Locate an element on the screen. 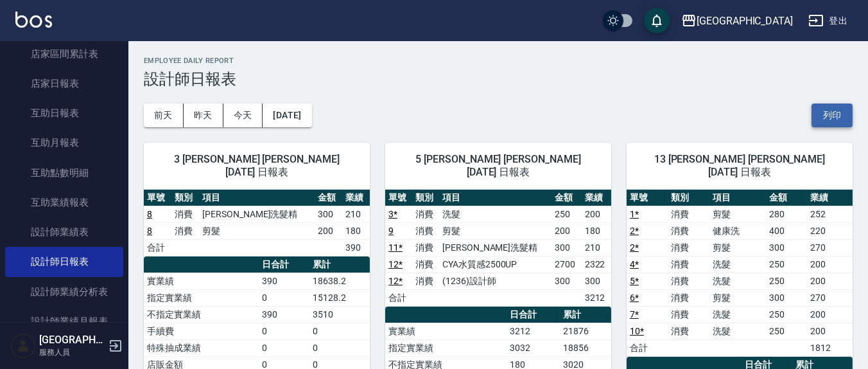 This screenshot has height=369, width=868. a: 互助日報表 is located at coordinates (64, 113).